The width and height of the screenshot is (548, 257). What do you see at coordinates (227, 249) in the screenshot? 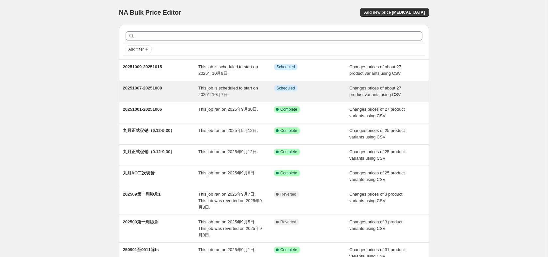
I see `span: This job ran on 2025年9月1日.` at bounding box center [227, 249].